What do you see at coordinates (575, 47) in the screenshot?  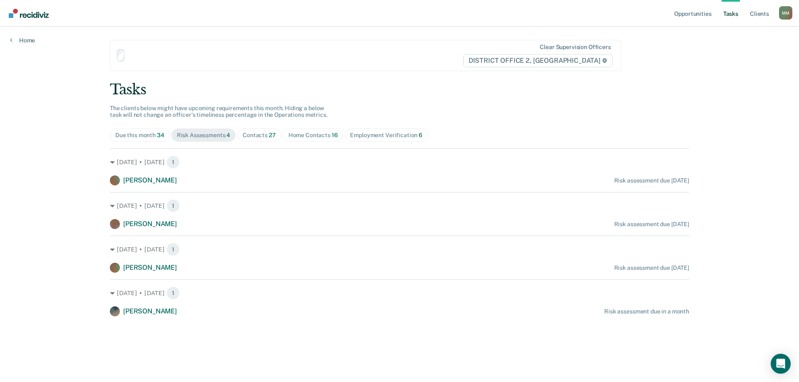 I see `div: Clear supervision officers` at bounding box center [575, 47].